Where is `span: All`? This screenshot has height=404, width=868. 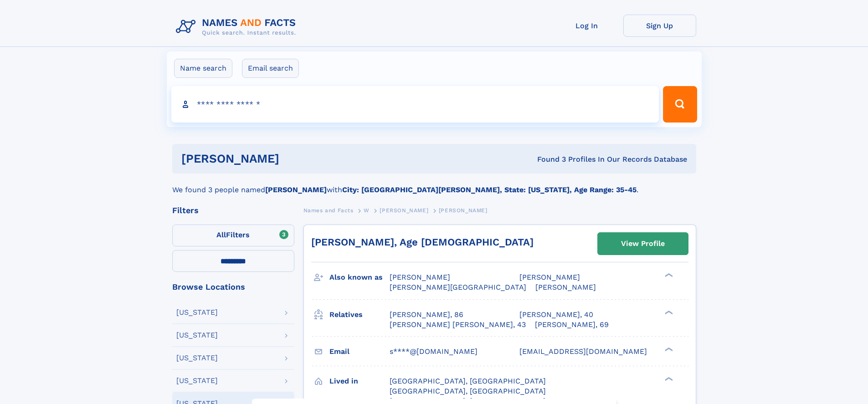
span: All is located at coordinates (221, 235).